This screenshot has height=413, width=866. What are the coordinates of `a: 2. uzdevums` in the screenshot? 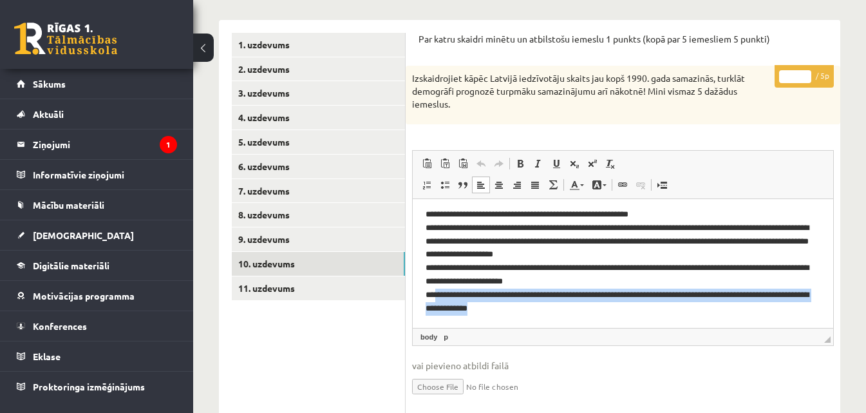 It's located at (318, 69).